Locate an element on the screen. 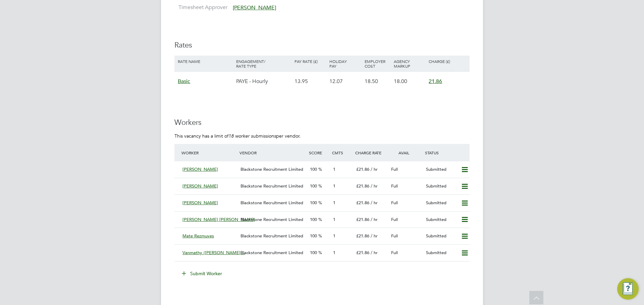  em: 18 worker submissions is located at coordinates (252, 136).